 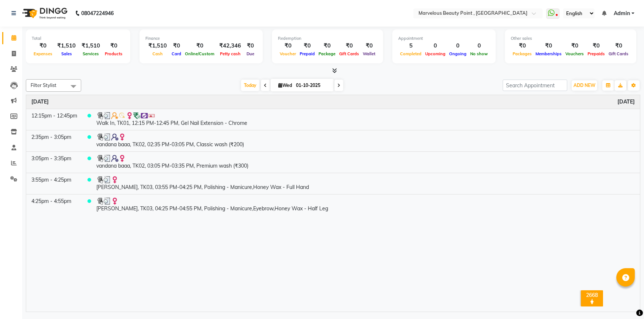 What do you see at coordinates (230, 54) in the screenshot?
I see `span: Petty cash` at bounding box center [230, 54].